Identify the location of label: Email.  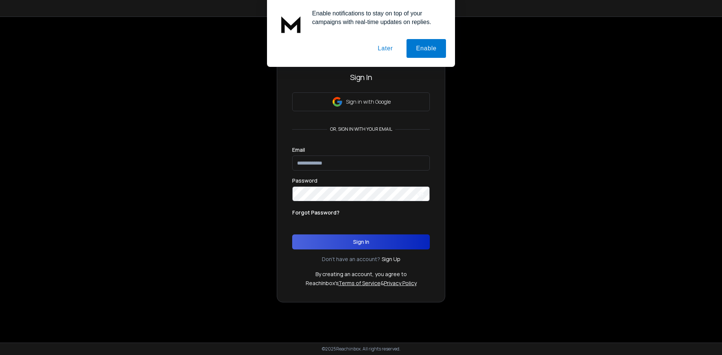
(299, 150).